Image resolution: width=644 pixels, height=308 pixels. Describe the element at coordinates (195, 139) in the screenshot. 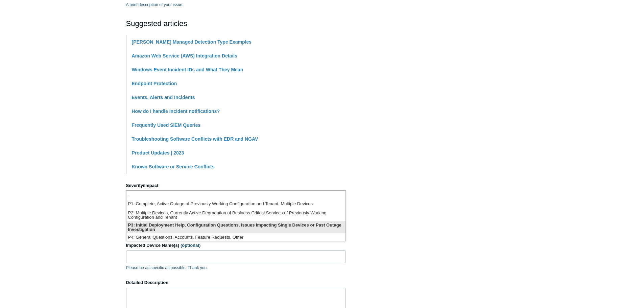

I see `a: Troubleshooting Software Conflicts with EDR and NGAV` at that location.